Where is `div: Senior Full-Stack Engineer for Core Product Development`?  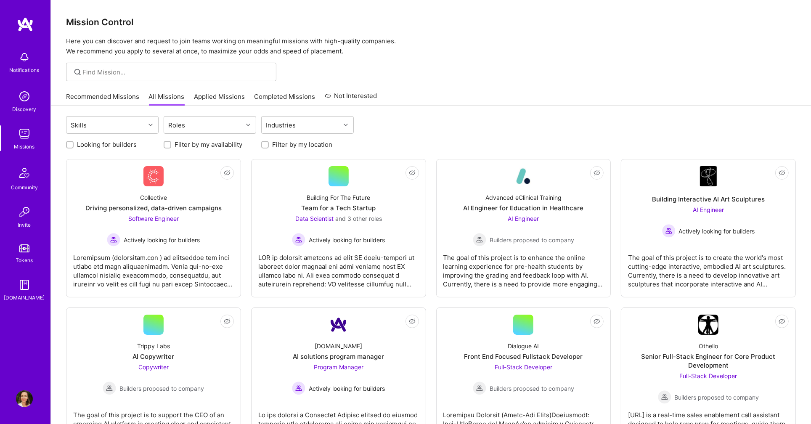 div: Senior Full-Stack Engineer for Core Product Development is located at coordinates (709, 361).